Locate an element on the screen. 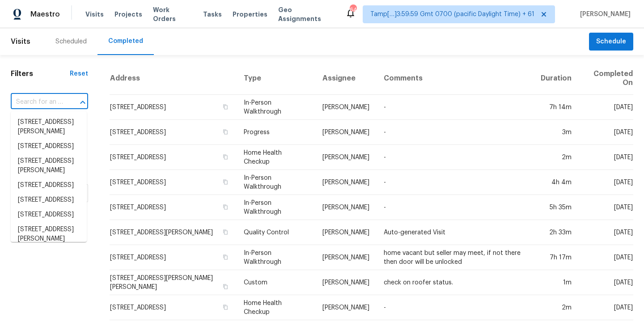 The height and width of the screenshot is (326, 644). span: Work Orders is located at coordinates (172, 14).